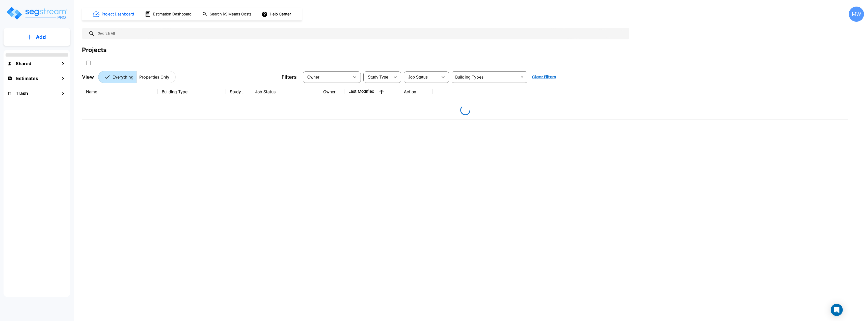  Describe the element at coordinates (114, 14) in the screenshot. I see `button: Project Dashboard` at that location.